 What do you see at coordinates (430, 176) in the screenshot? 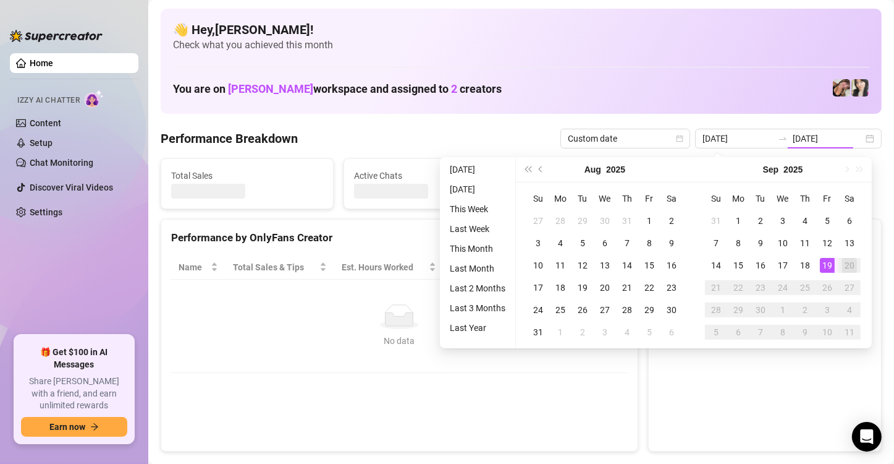
I see `span: Active Chats` at bounding box center [430, 176].